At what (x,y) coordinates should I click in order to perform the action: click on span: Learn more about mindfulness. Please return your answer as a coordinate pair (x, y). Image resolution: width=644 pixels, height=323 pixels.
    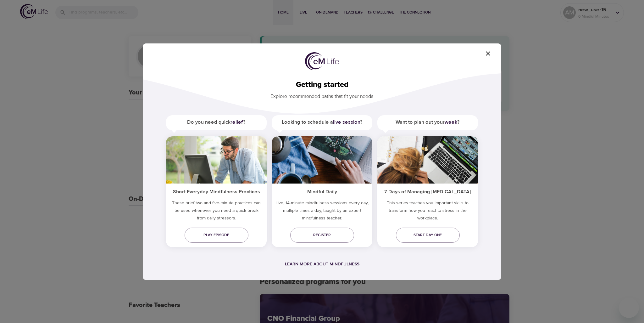
    Looking at the image, I should click on (322, 264).